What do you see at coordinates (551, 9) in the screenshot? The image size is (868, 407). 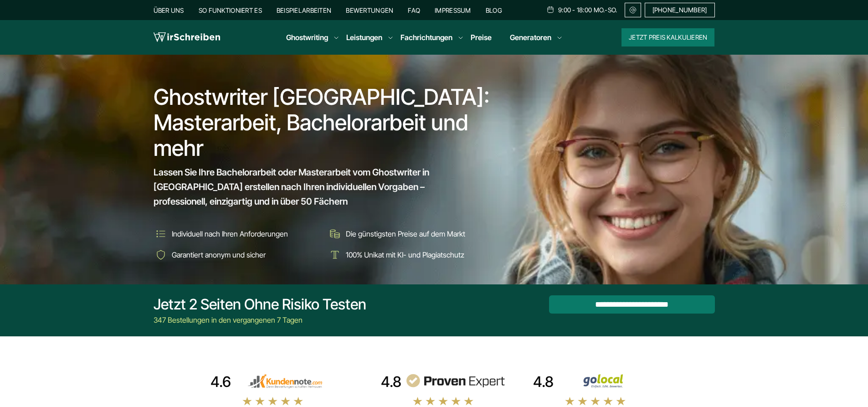 I see `img: Schedule` at bounding box center [551, 9].